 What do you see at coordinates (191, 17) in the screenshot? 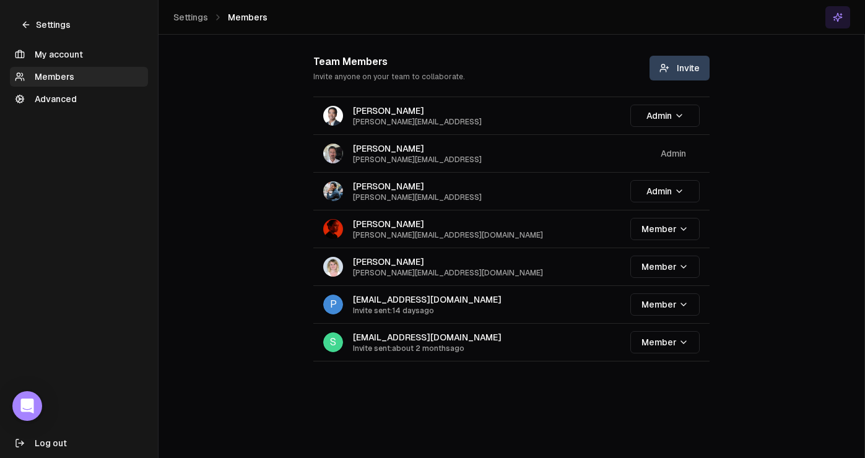
I see `span: Settings` at bounding box center [191, 17].